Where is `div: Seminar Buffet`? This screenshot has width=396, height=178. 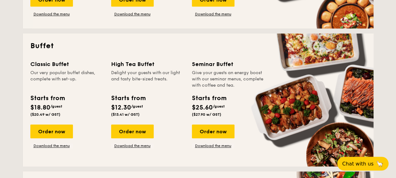 div: Seminar Buffet is located at coordinates (229, 64).